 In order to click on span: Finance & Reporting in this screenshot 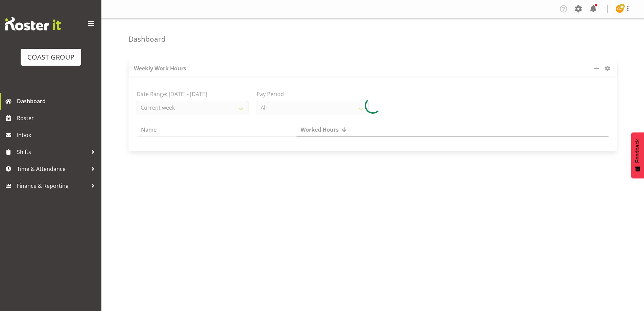, I will do `click(53, 186)`.